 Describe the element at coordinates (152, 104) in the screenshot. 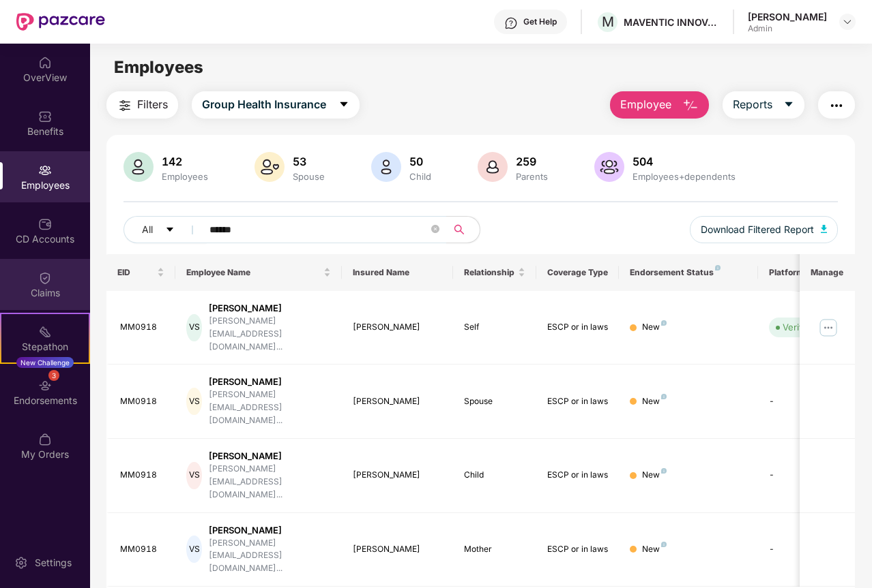

I see `span: Filters` at that location.